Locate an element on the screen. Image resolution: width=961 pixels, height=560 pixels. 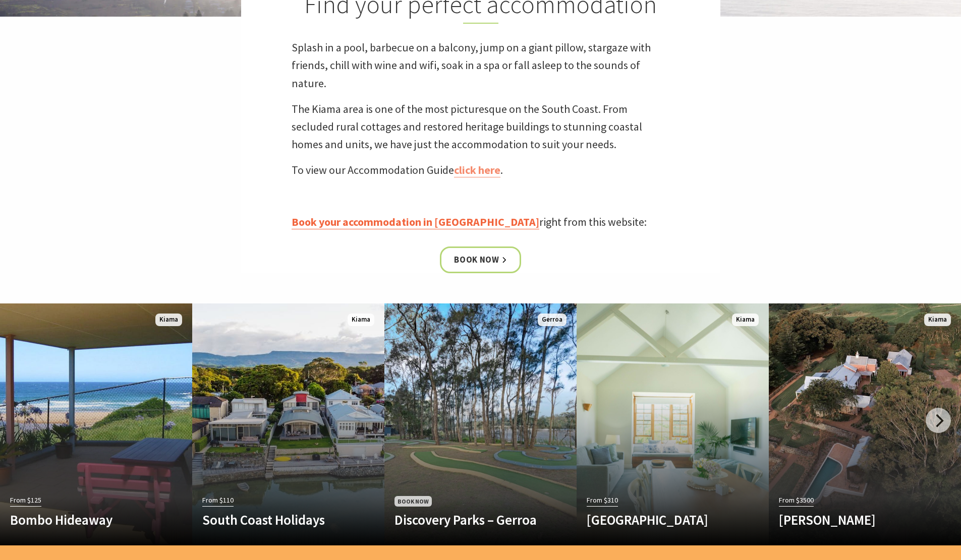
span: From $3500 is located at coordinates (796, 500).